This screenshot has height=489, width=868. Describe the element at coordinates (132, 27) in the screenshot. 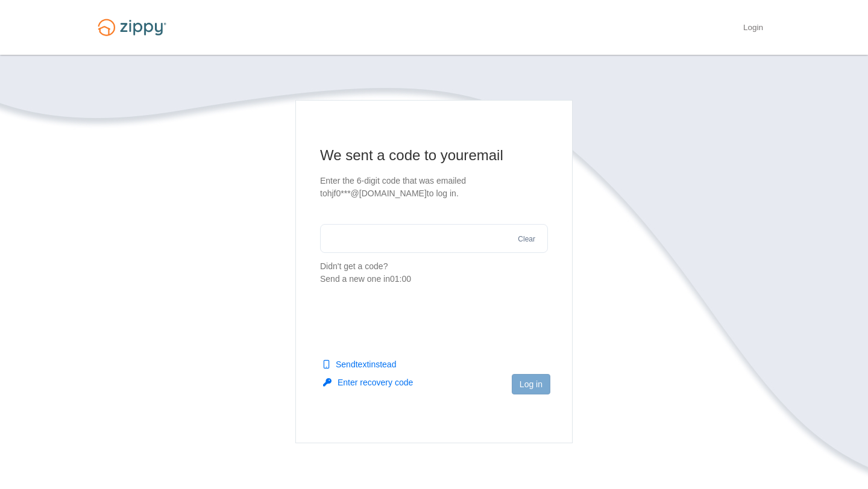

I see `img: Logo` at that location.